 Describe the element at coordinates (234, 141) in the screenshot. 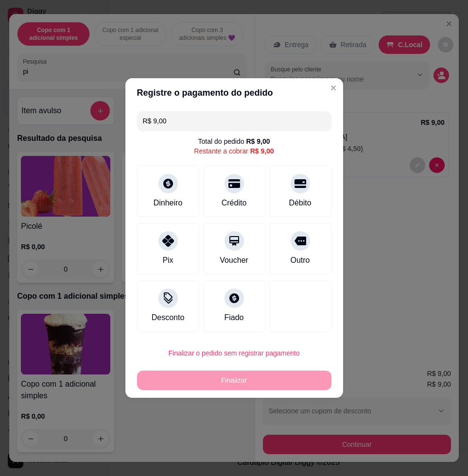

I see `div: Total do pedido` at that location.